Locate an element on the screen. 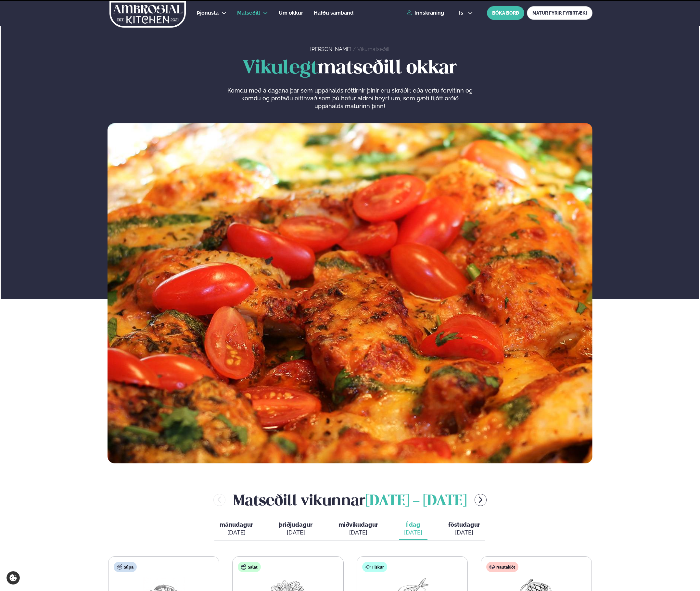 The width and height of the screenshot is (700, 591). div: Súpa is located at coordinates (125, 567).